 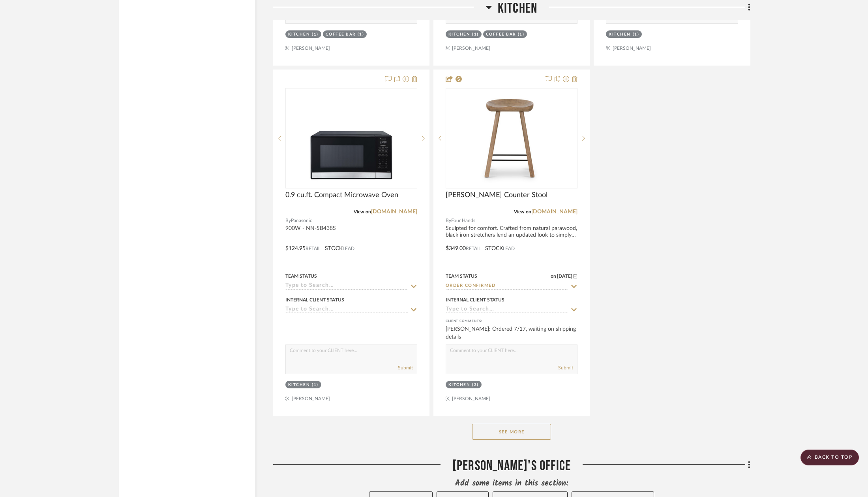 I want to click on img: 0.9 cu.ft. Compact Microwave Oven, so click(x=352, y=138).